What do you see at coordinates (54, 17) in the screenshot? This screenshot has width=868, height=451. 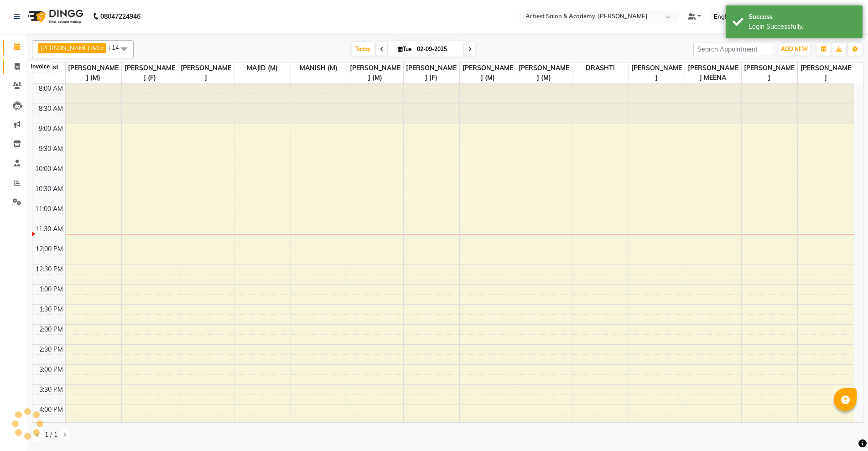 I see `img: logo` at bounding box center [54, 17].